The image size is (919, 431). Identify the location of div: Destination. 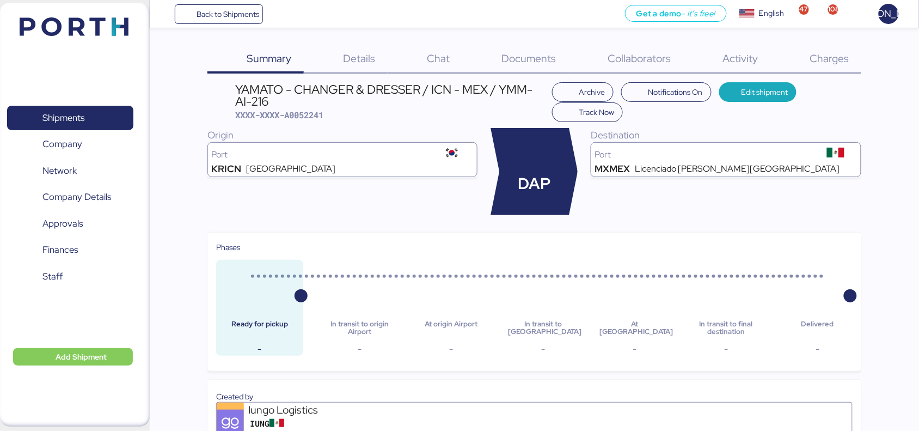
(726, 135).